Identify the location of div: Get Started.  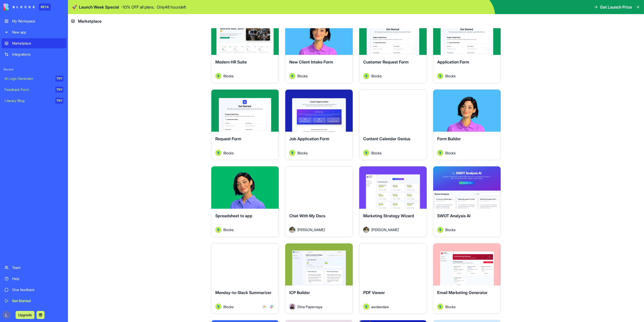
(38, 301).